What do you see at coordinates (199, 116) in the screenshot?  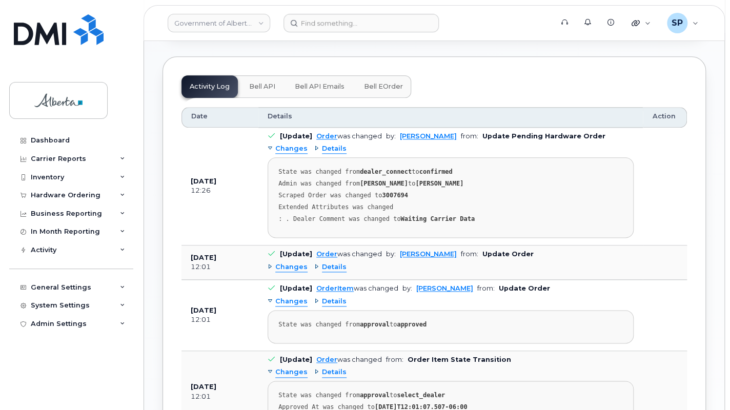 I see `span: Date` at bounding box center [199, 116].